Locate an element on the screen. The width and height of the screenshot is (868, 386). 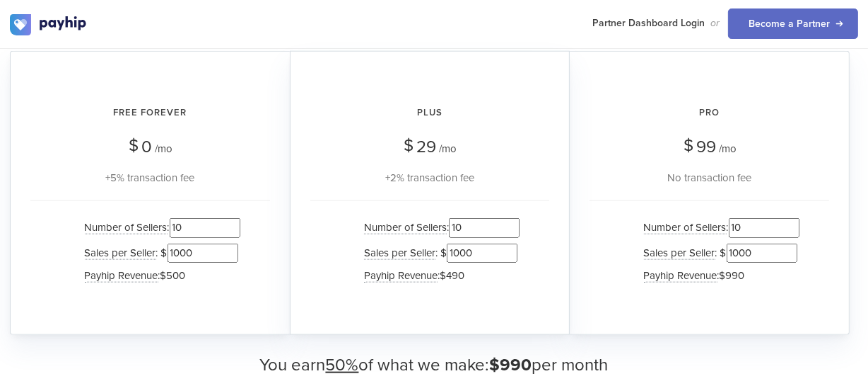
h2: Free Forever is located at coordinates (150, 112).